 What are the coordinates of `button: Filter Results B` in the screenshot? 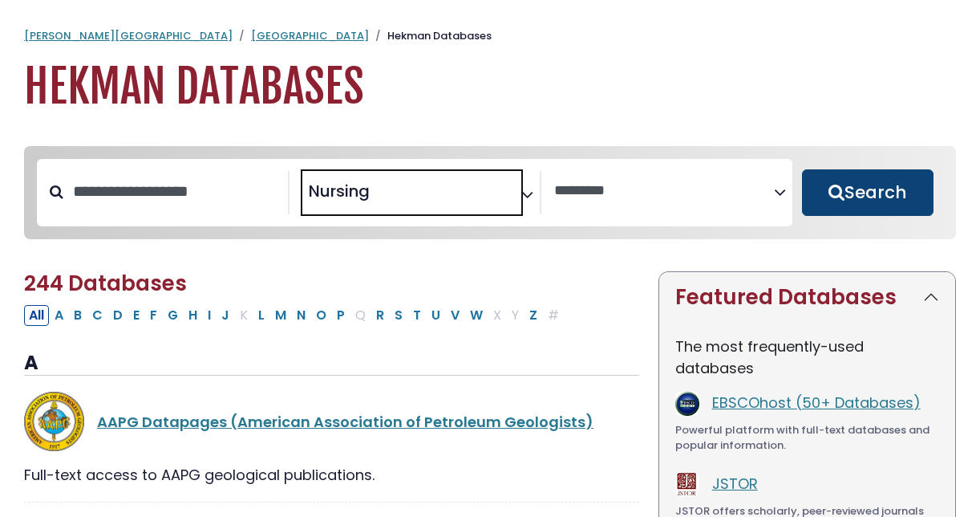 It's located at (78, 315).